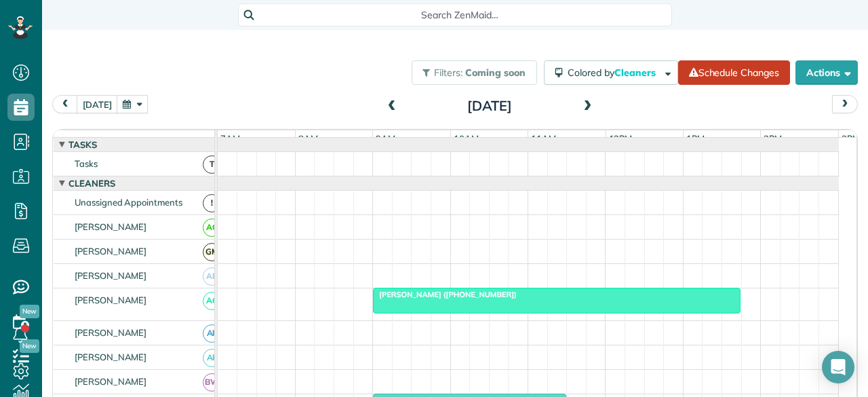 The height and width of the screenshot is (397, 868). Describe the element at coordinates (308, 139) in the screenshot. I see `span: 8am` at that location.